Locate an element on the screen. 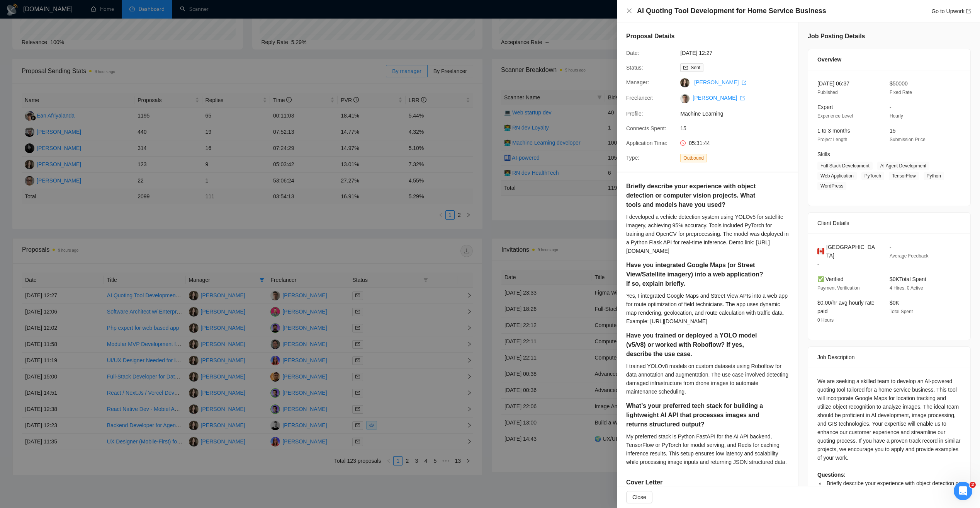 The width and height of the screenshot is (980, 508). span: Manager: is located at coordinates (637, 82).